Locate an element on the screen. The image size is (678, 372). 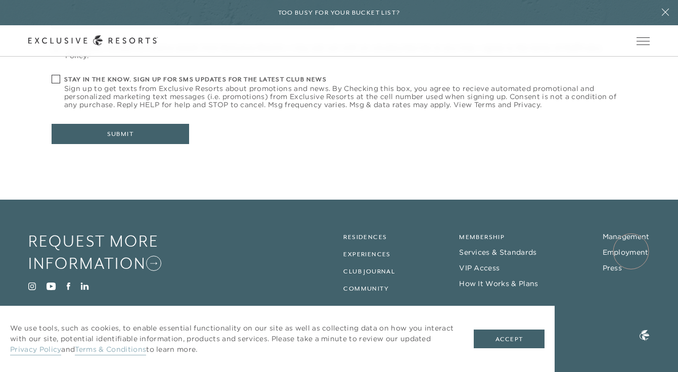
button: Open navigation is located at coordinates (643, 41).